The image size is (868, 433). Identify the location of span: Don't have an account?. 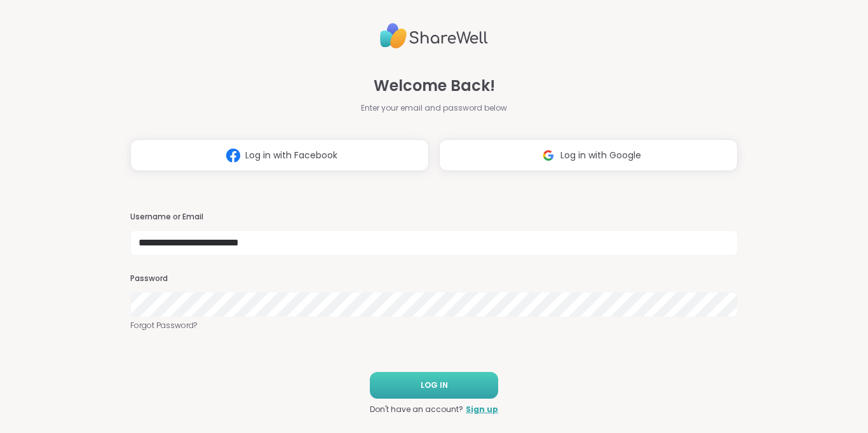
(417, 410).